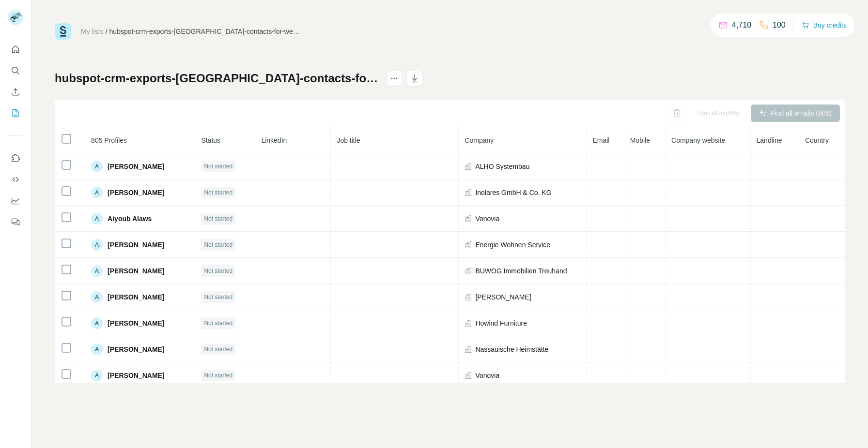 This screenshot has width=868, height=448. What do you see at coordinates (513, 193) in the screenshot?
I see `span: Inolares GmbH & Co. KG` at bounding box center [513, 193].